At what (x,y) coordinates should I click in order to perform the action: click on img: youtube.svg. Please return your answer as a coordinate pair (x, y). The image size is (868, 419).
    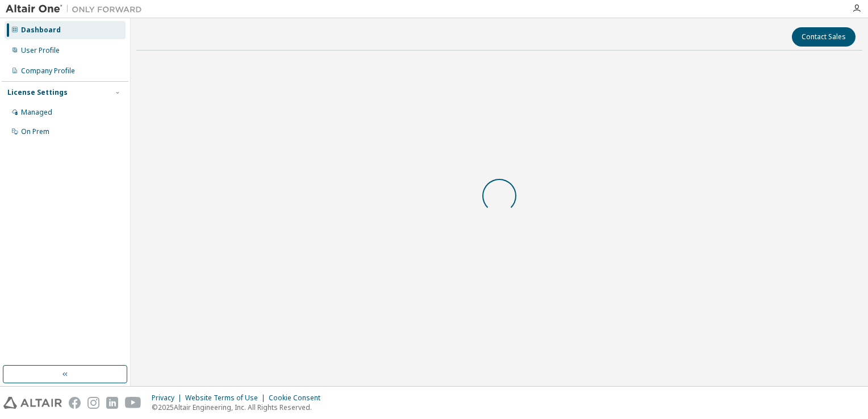
    Looking at the image, I should click on (133, 403).